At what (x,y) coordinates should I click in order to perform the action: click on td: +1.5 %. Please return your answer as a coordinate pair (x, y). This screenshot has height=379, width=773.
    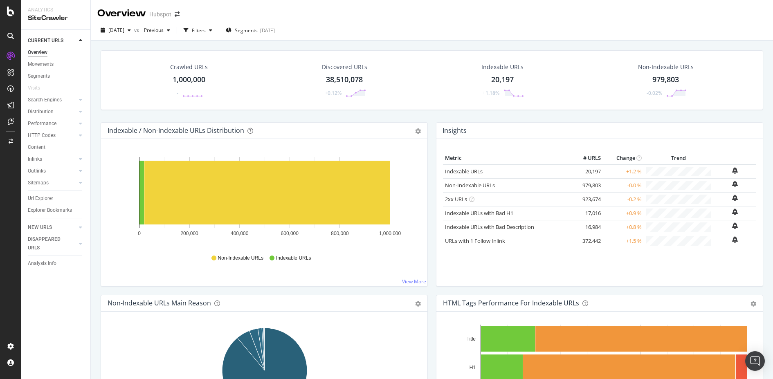
    Looking at the image, I should click on (623, 241).